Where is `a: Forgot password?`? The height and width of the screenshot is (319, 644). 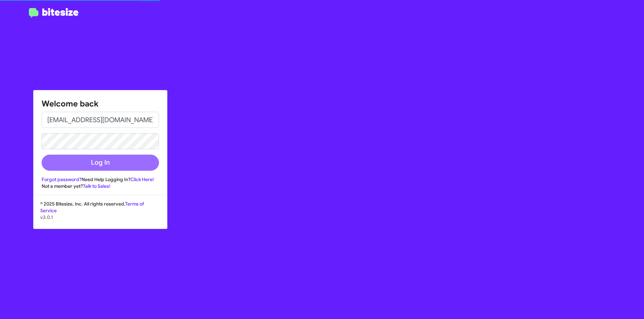
a: Forgot password? is located at coordinates (61, 180).